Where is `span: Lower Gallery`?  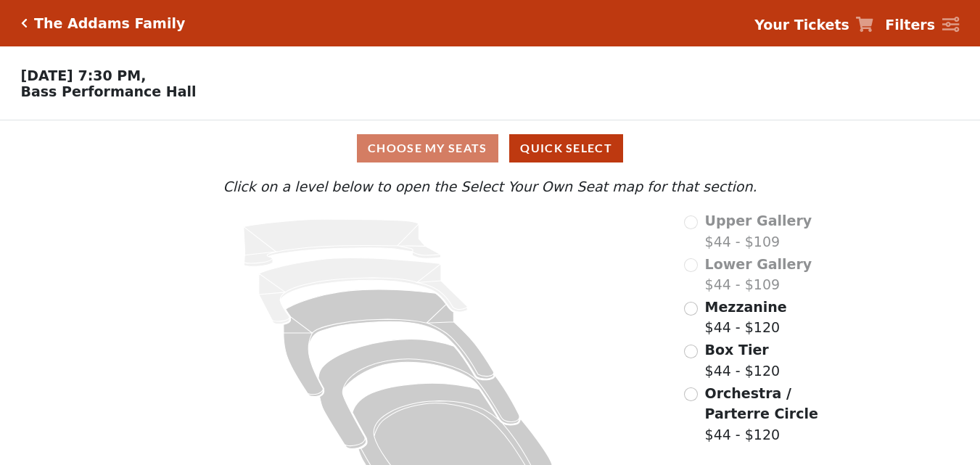
span: Lower Gallery is located at coordinates (759, 264).